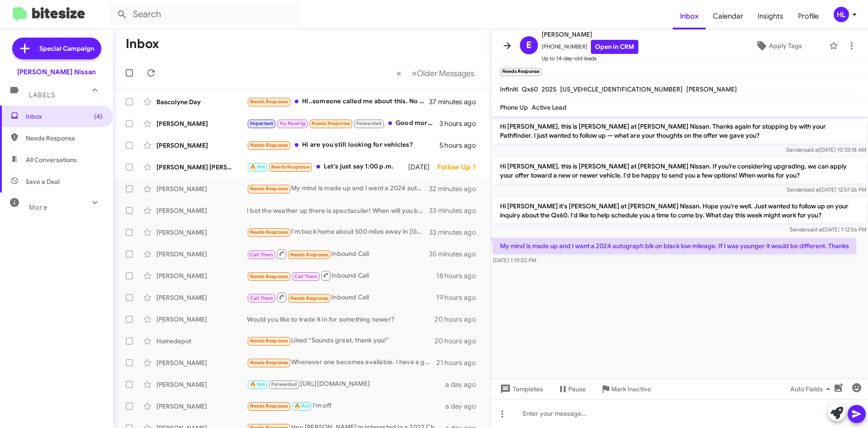 The width and height of the screenshot is (868, 428). I want to click on button: Previous, so click(399, 73).